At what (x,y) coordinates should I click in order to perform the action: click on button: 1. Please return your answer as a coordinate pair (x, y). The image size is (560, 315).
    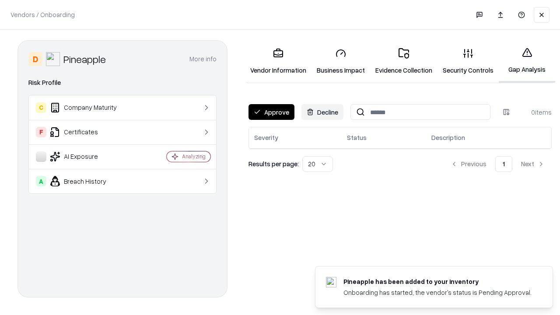
    Looking at the image, I should click on (503, 164).